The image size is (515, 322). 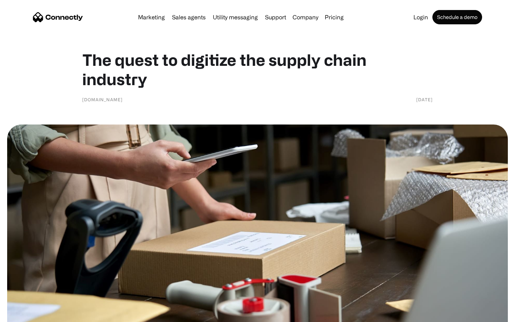 I want to click on h1: The quest to digitize the supply chain industry, so click(x=257, y=69).